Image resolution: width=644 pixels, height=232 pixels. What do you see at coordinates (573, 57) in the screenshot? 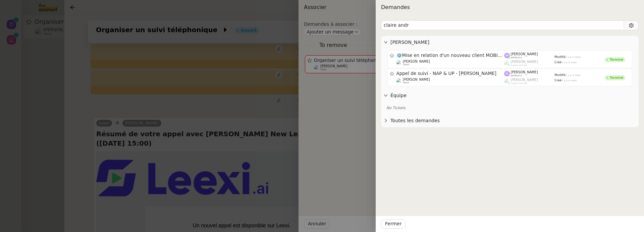
I see `span: il y a 2 mois` at bounding box center [573, 57].